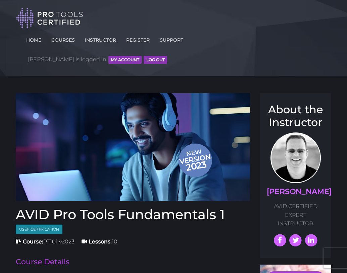 This screenshot has height=273, width=347. Describe the element at coordinates (172, 39) in the screenshot. I see `a: SUPPORT` at that location.